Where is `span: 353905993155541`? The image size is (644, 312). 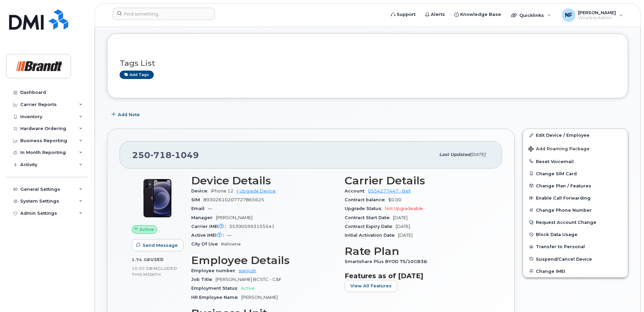 span: 353905993155541 is located at coordinates (251, 226).